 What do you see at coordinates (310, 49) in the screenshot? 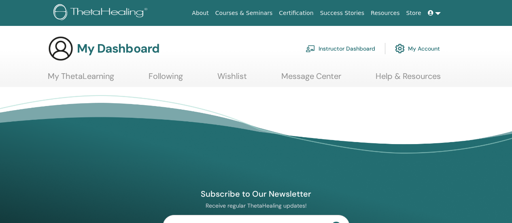
I see `img: chalkboard-teacher.svg` at bounding box center [310, 49].